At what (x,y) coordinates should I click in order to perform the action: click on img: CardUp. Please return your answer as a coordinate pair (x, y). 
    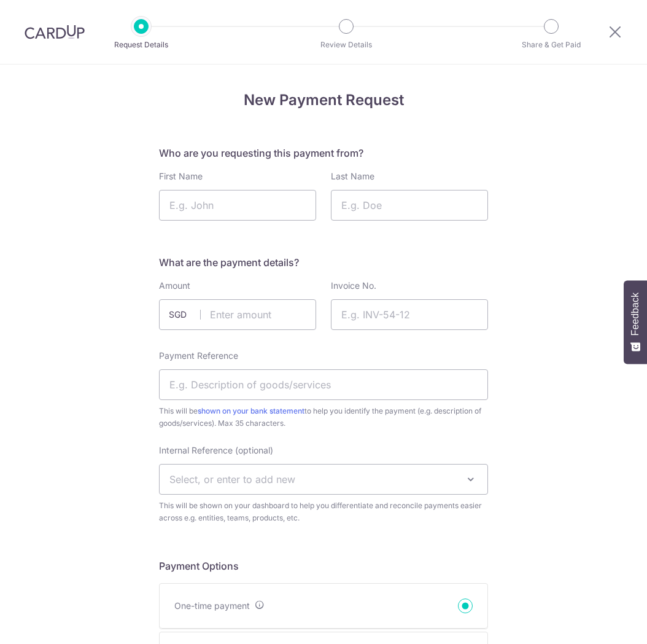
    Looking at the image, I should click on (55, 32).